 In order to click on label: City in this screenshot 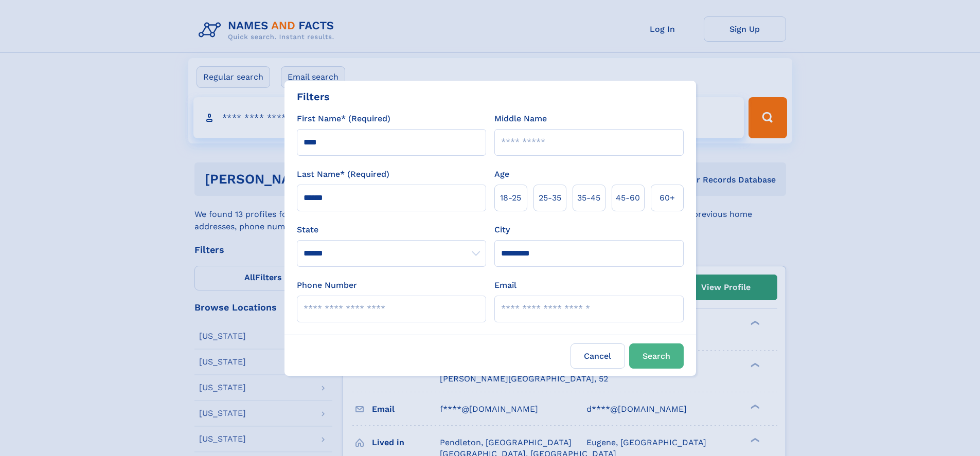, I will do `click(502, 229)`.